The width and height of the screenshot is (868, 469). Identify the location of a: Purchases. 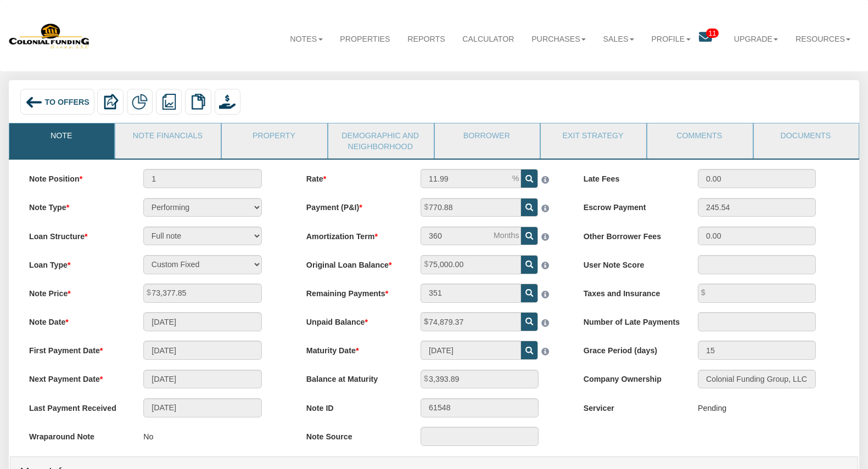
(558, 39).